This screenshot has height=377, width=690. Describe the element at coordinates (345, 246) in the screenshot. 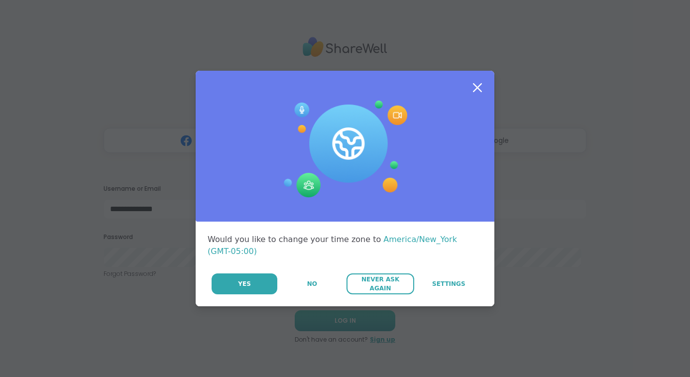

I see `div: Would you like to change your time zone to` at that location.